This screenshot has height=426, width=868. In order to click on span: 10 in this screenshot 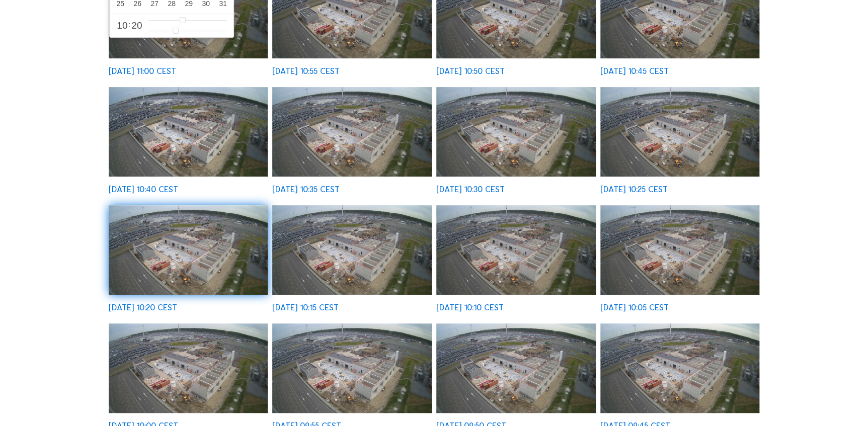, I will do `click(122, 26)`.